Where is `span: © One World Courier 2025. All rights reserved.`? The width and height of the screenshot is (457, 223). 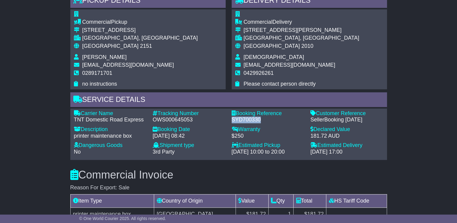
span: © One World Courier 2025. All rights reserved. is located at coordinates (123, 219).